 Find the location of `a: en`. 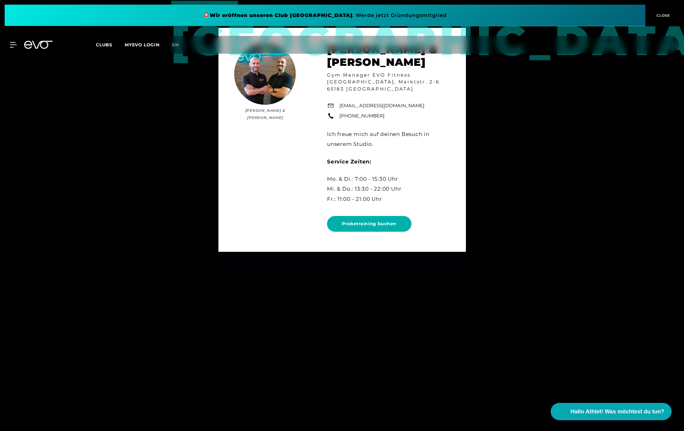

a: en is located at coordinates (179, 45).